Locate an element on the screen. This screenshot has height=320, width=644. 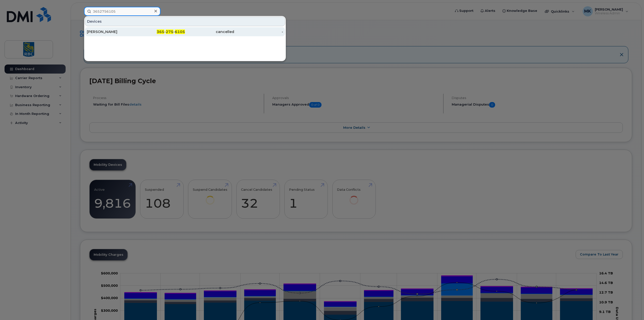
span: 275 is located at coordinates (170, 32).